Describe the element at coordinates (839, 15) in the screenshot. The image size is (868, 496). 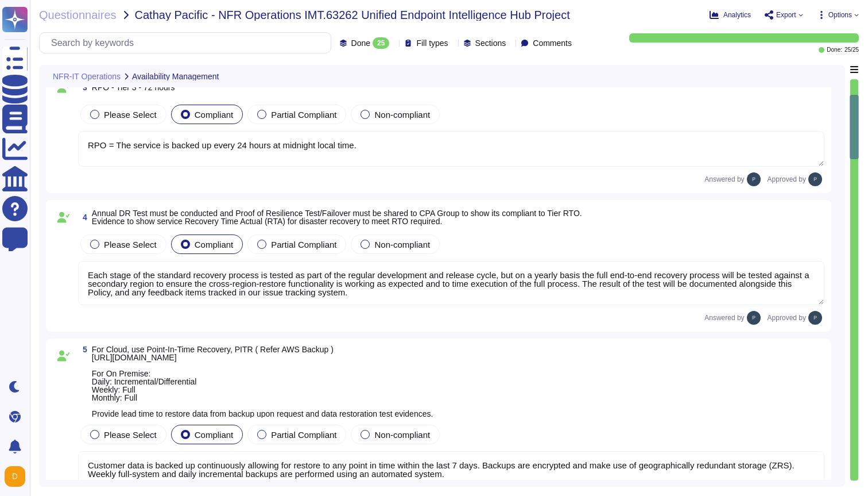
I see `span: Options` at that location.